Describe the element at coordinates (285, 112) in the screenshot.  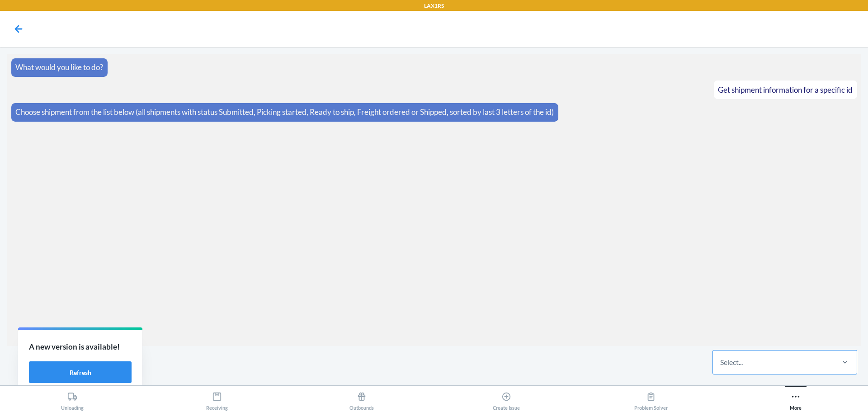
I see `p: Choose shipment from the list below (all shipments with status Submitted, Picking started, Ready ...` at that location.